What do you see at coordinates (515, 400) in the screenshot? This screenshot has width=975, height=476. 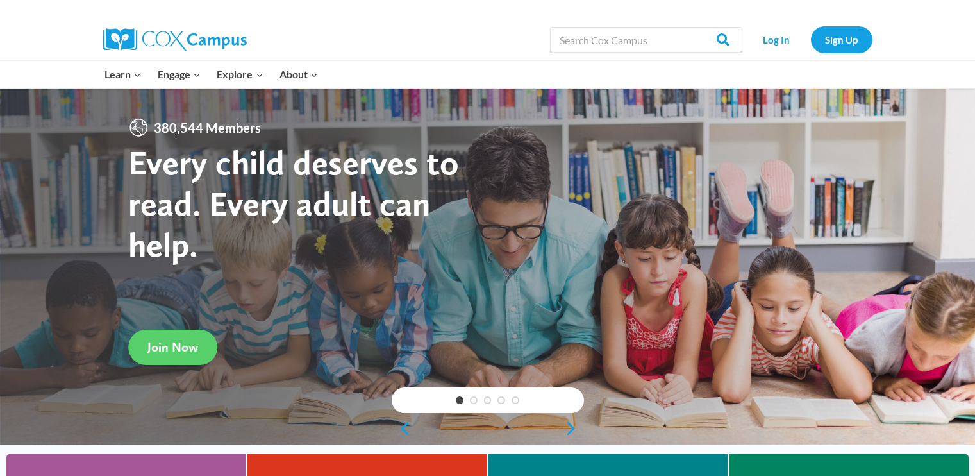 I see `a: 5` at bounding box center [515, 400].